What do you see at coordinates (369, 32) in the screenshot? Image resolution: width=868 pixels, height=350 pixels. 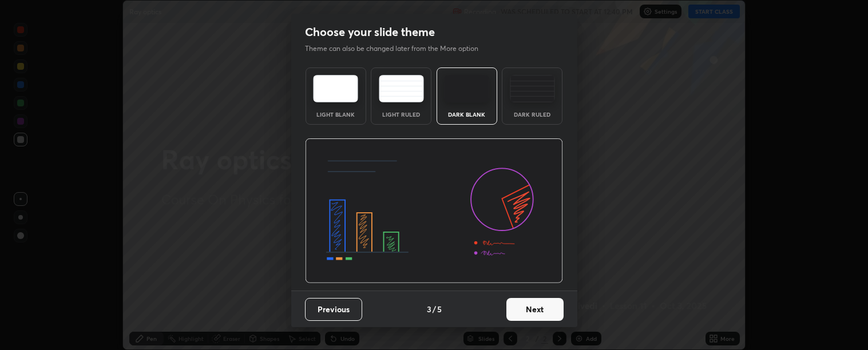 I see `h2: Choose your slide theme` at bounding box center [369, 32].